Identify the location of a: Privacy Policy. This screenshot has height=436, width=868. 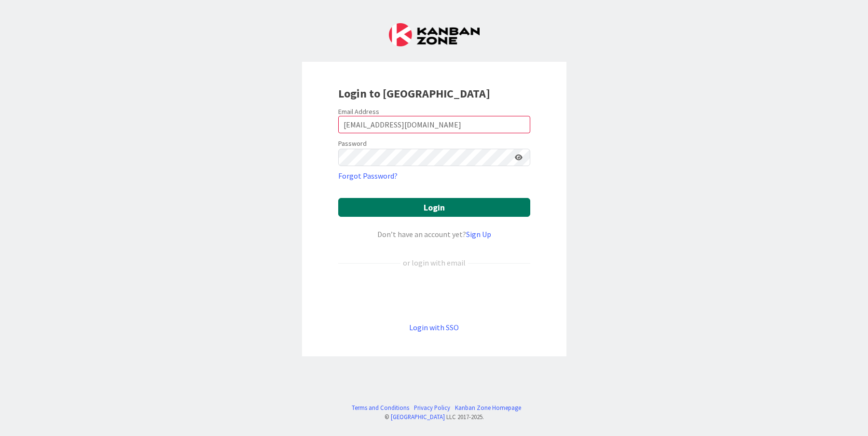
(432, 407).